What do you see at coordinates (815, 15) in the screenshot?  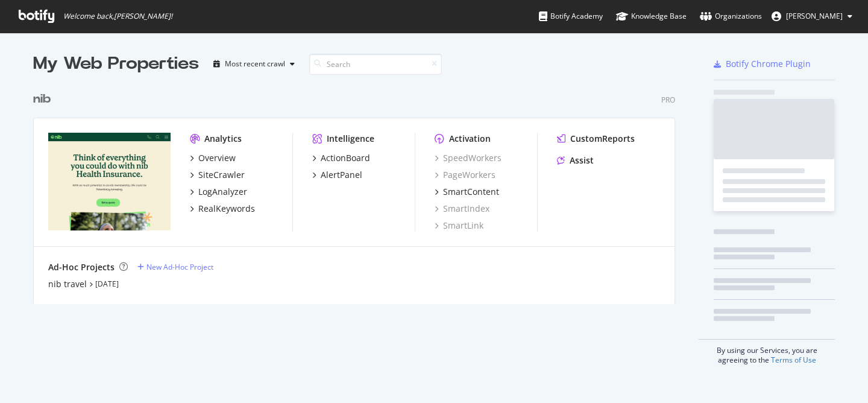 I see `span: Eva Bailey` at bounding box center [815, 15].